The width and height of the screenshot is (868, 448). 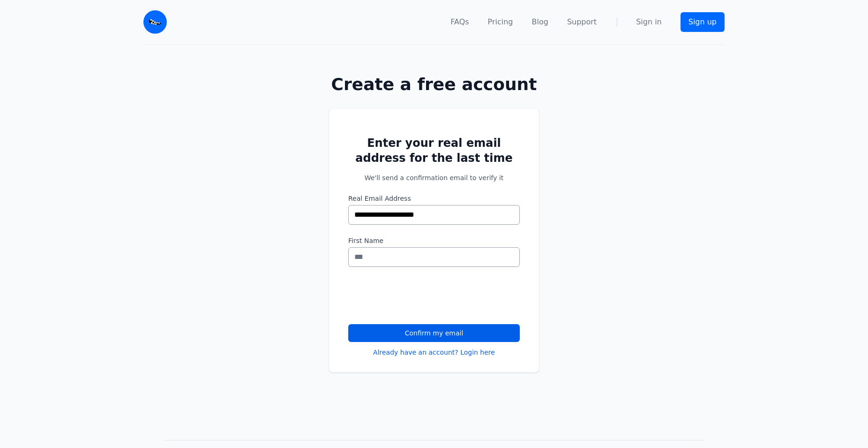 What do you see at coordinates (434, 352) in the screenshot?
I see `a: Already have an account? Login here` at bounding box center [434, 352].